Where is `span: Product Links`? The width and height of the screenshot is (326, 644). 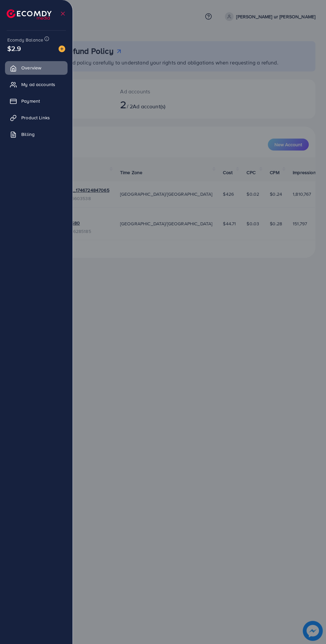 span: Product Links is located at coordinates (36, 118).